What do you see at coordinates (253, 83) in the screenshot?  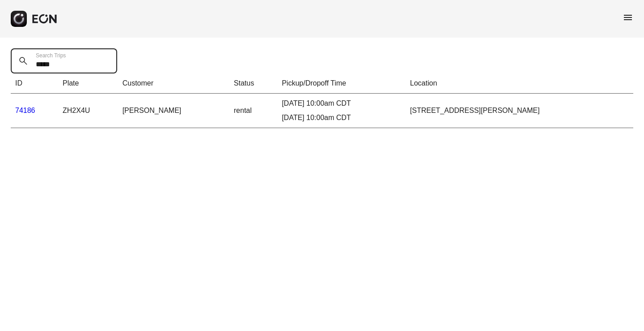 I see `th: Status` at bounding box center [253, 83].